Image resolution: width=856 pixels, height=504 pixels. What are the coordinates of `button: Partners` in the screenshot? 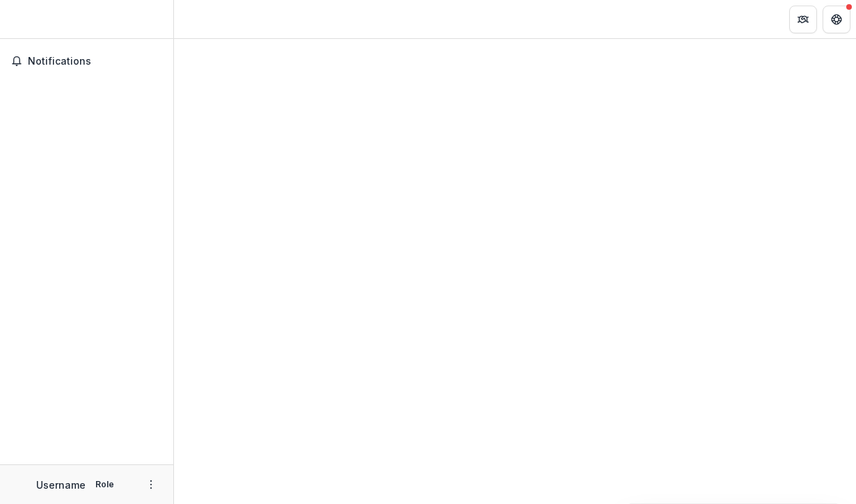 It's located at (803, 19).